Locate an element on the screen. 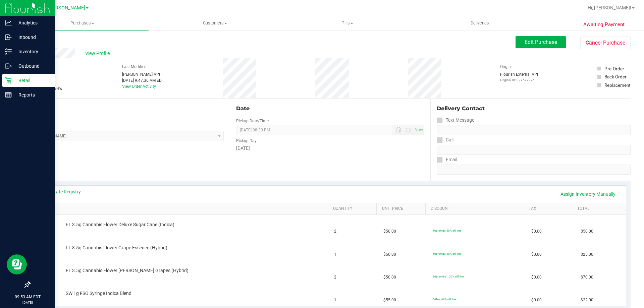 The width and height of the screenshot is (644, 308). span: Edit Purchase is located at coordinates (540, 42).